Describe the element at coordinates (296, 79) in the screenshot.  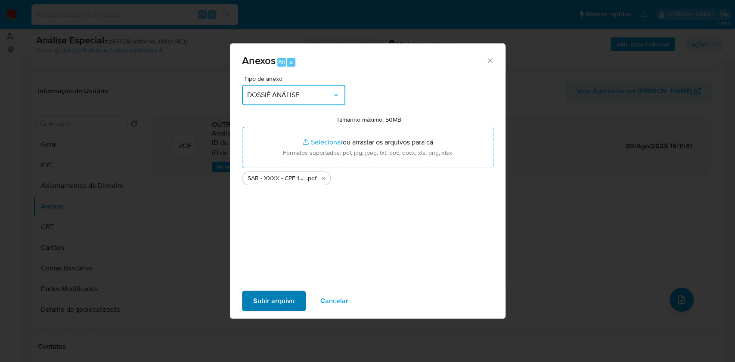
I see `span: Tipo de anexo` at that location.